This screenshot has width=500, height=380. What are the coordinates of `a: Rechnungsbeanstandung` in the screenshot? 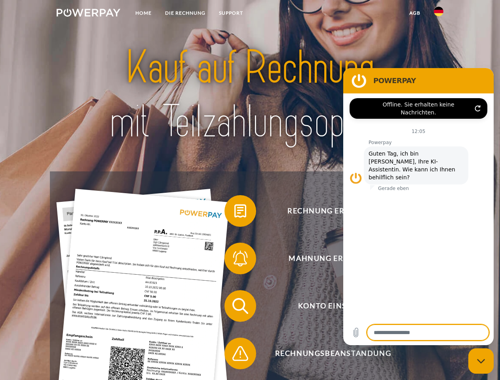 It's located at (327, 353).